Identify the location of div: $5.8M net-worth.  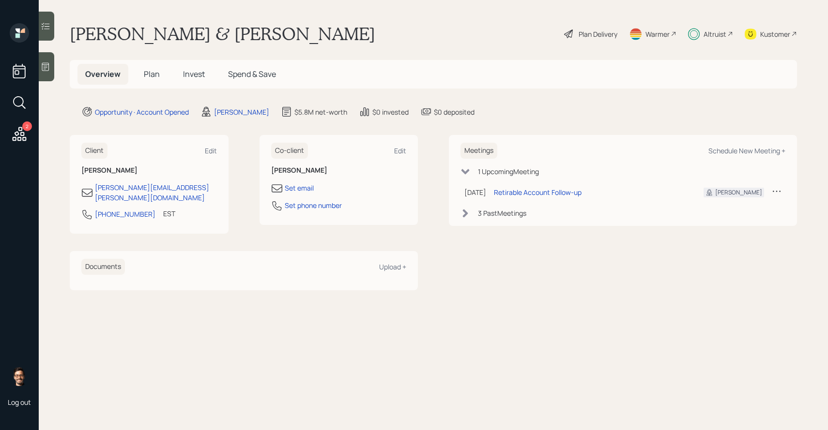
(320, 112).